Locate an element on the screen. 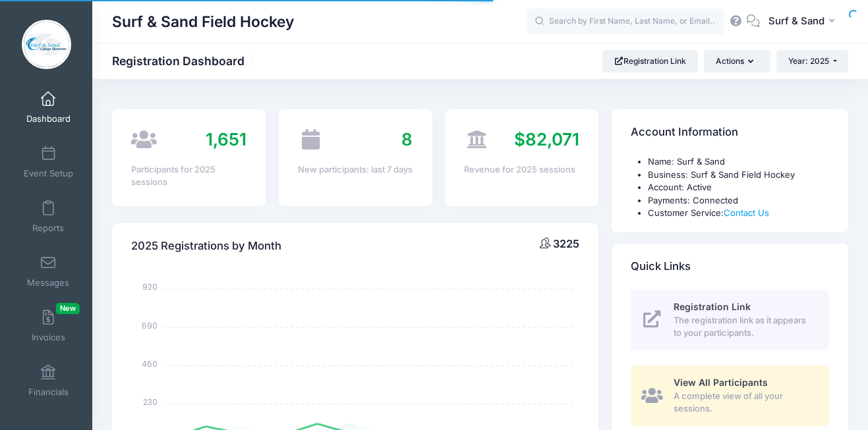  tspan: 460 is located at coordinates (150, 363).